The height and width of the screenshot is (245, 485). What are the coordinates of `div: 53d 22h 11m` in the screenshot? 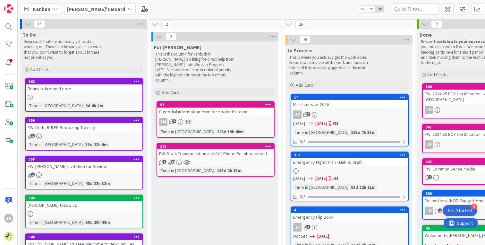 It's located at (363, 187).